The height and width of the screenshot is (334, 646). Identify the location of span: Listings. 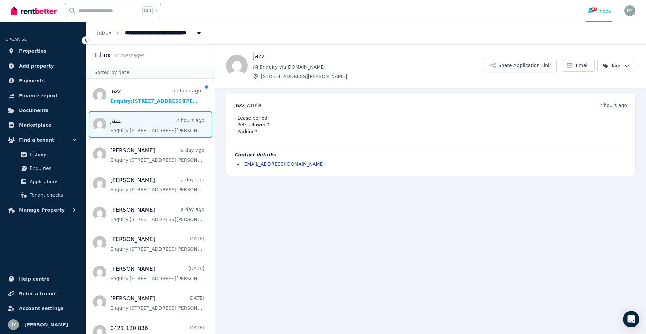
(52, 155).